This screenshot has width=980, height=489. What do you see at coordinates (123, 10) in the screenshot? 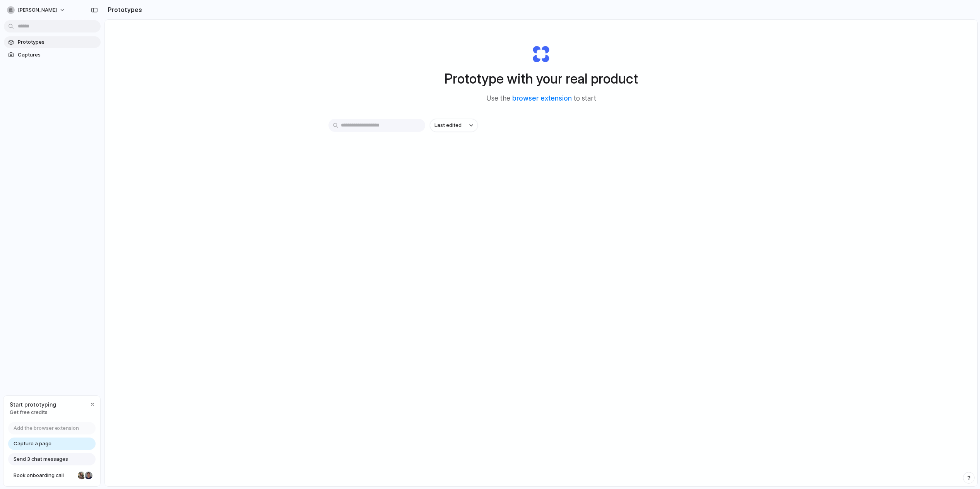
I see `h2: Prototypes` at bounding box center [123, 10].